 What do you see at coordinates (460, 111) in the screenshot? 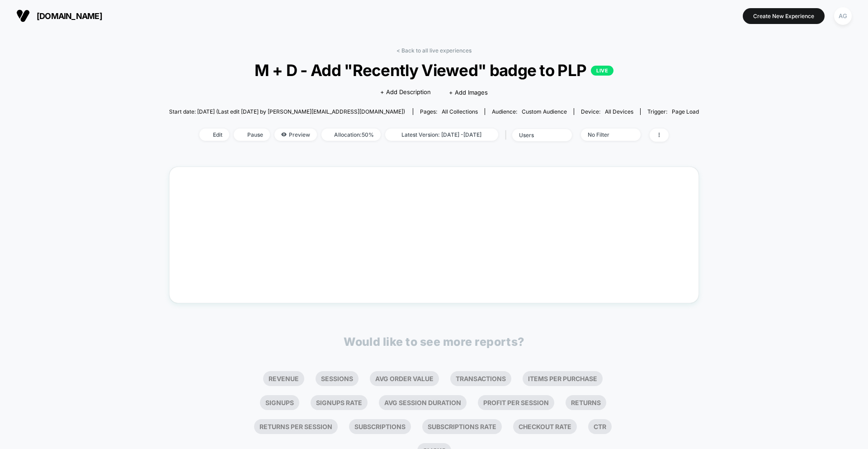
I see `span: all collections` at bounding box center [460, 111].